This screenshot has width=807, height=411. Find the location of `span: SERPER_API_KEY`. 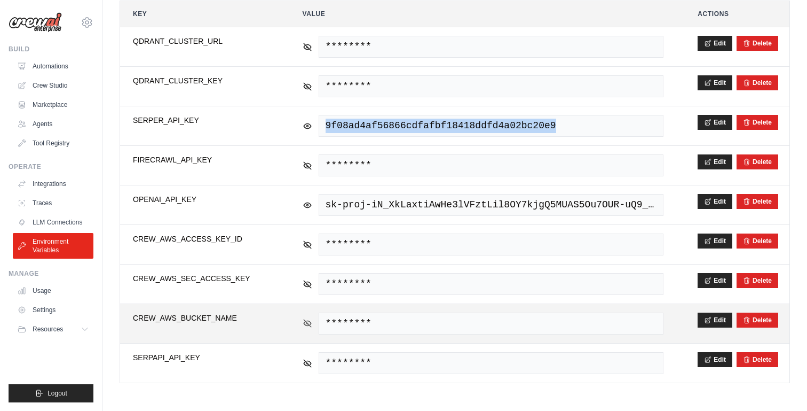

span: SERPER_API_KEY is located at coordinates (201, 120).